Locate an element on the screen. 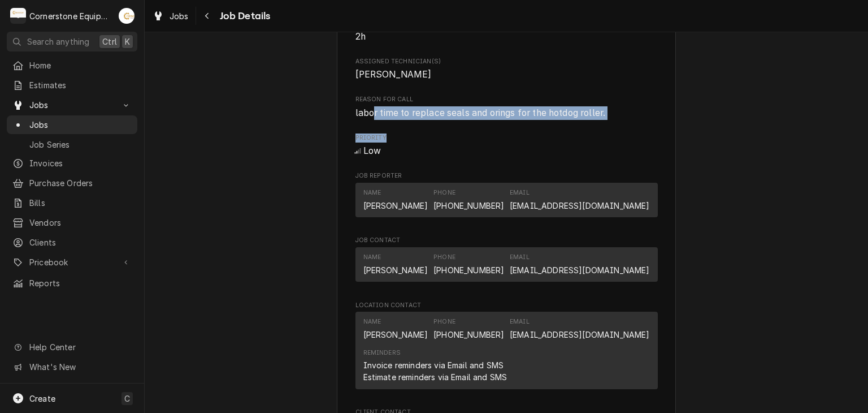  a: Go to Help Center is located at coordinates (72, 347).